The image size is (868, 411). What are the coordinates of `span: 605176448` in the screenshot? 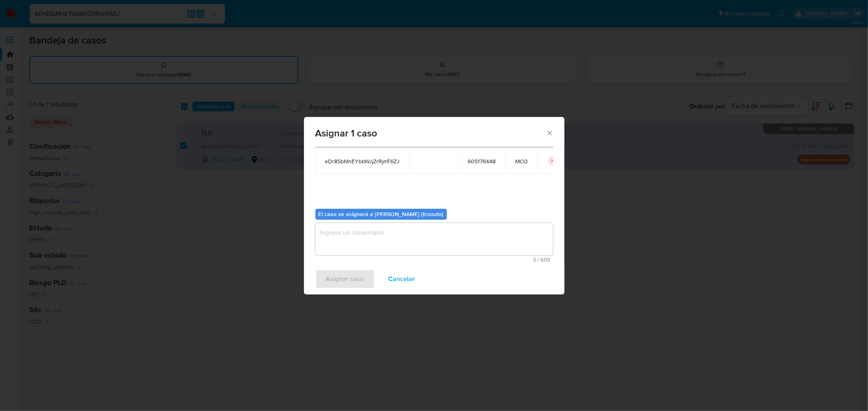 It's located at (481, 161).